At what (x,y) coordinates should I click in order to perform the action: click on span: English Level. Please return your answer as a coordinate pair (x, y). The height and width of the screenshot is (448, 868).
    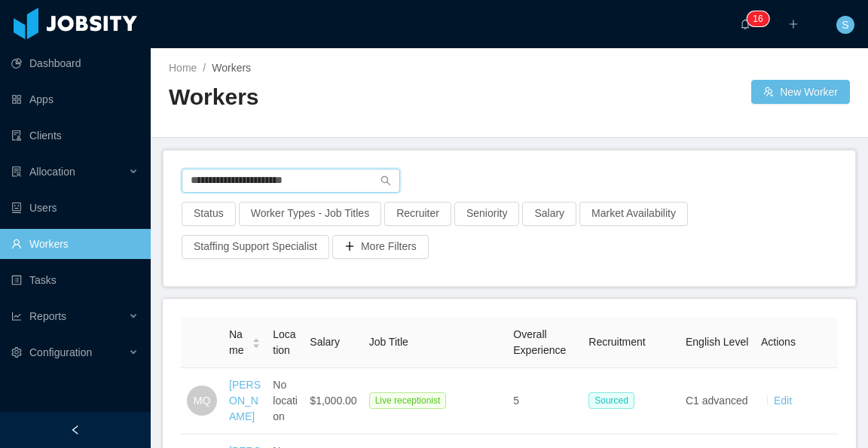
    Looking at the image, I should click on (717, 342).